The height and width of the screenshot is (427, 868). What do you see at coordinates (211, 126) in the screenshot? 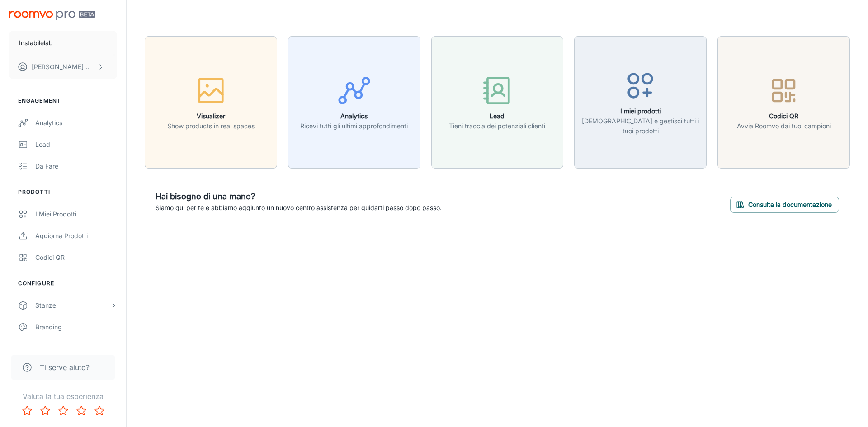
I see `p: Show products in real spaces` at bounding box center [211, 126].